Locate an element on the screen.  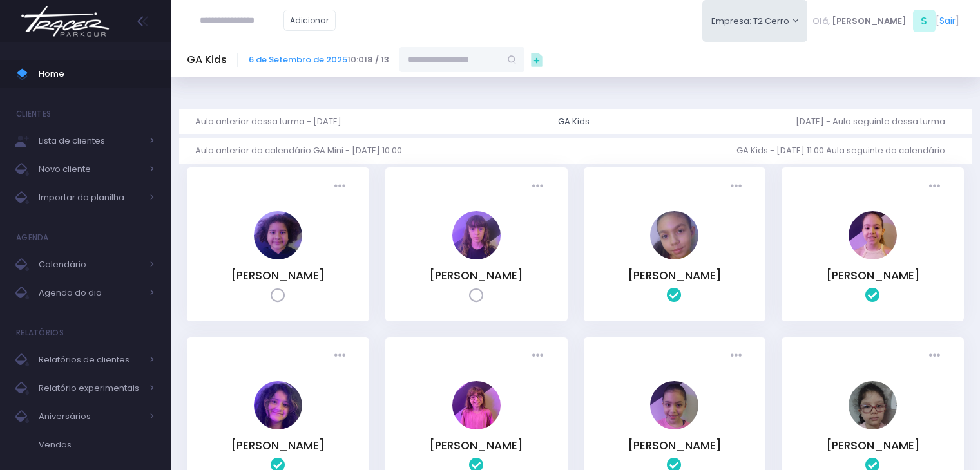
a: Sair is located at coordinates (947, 21).